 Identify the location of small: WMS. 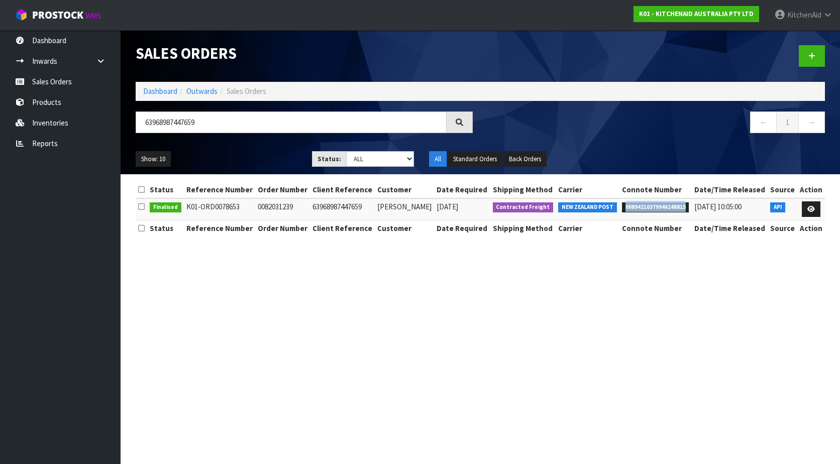
(93, 16).